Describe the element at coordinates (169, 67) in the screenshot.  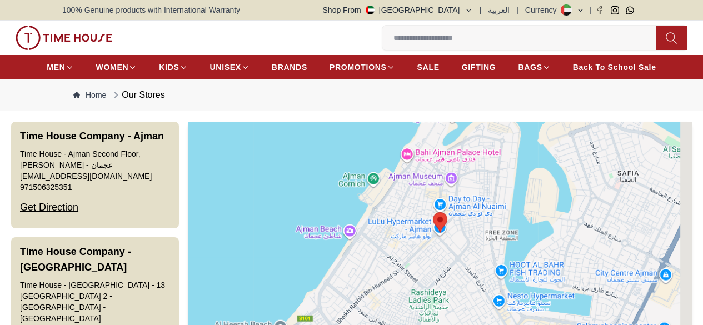
I see `span: KIDS` at that location.